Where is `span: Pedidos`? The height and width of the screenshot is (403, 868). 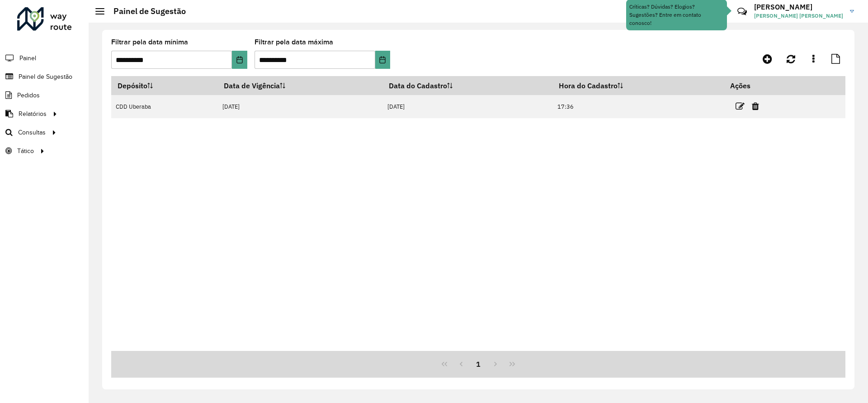 span: Pedidos is located at coordinates (28, 95).